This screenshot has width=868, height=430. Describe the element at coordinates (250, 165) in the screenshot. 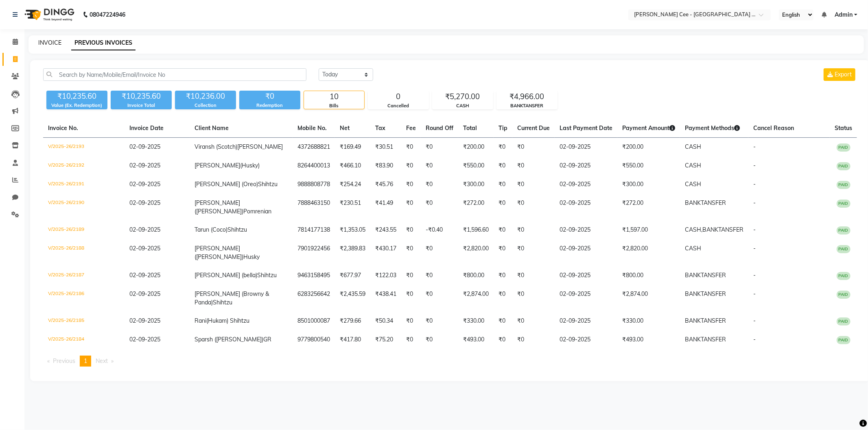

I see `span: (Husky)` at that location.